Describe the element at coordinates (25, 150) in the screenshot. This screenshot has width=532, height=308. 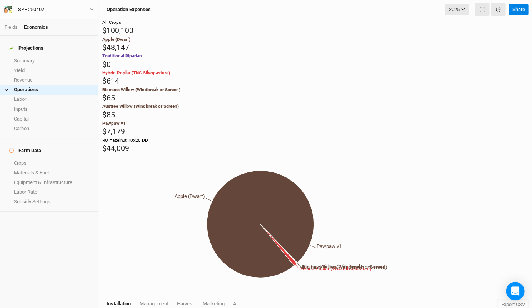
I see `div: Farm Data` at that location.